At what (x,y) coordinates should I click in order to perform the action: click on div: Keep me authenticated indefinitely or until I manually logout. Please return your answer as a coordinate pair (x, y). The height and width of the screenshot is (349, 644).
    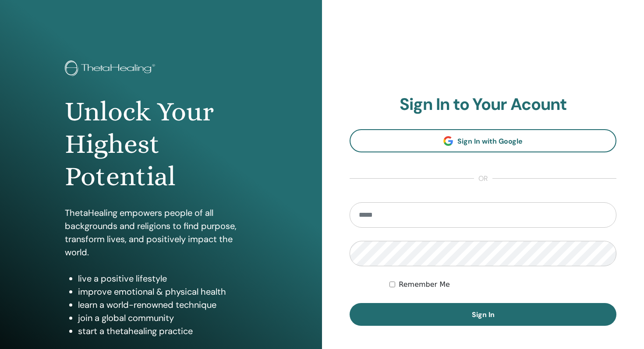
    Looking at the image, I should click on (503, 285).